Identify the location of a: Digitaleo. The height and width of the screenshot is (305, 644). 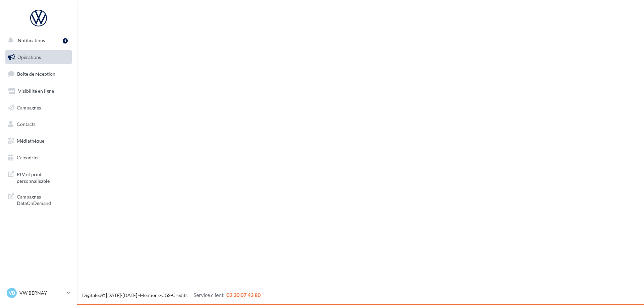
(92, 295).